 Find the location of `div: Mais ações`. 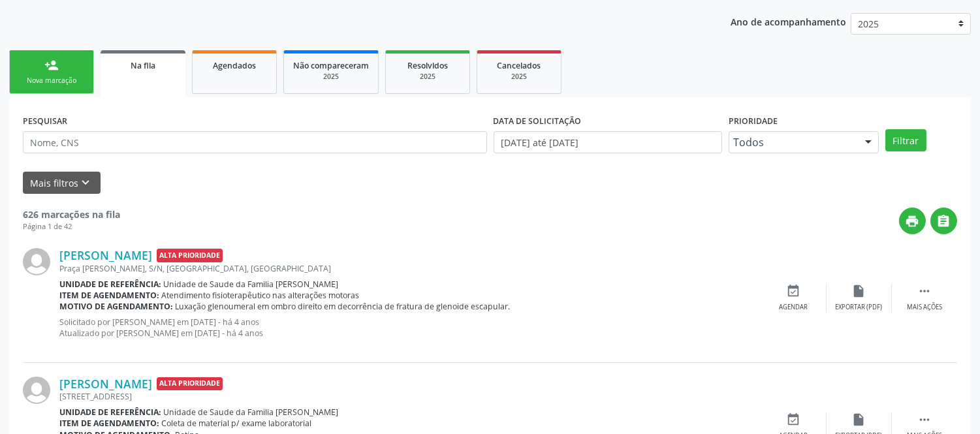

div: Mais ações is located at coordinates (924, 308).